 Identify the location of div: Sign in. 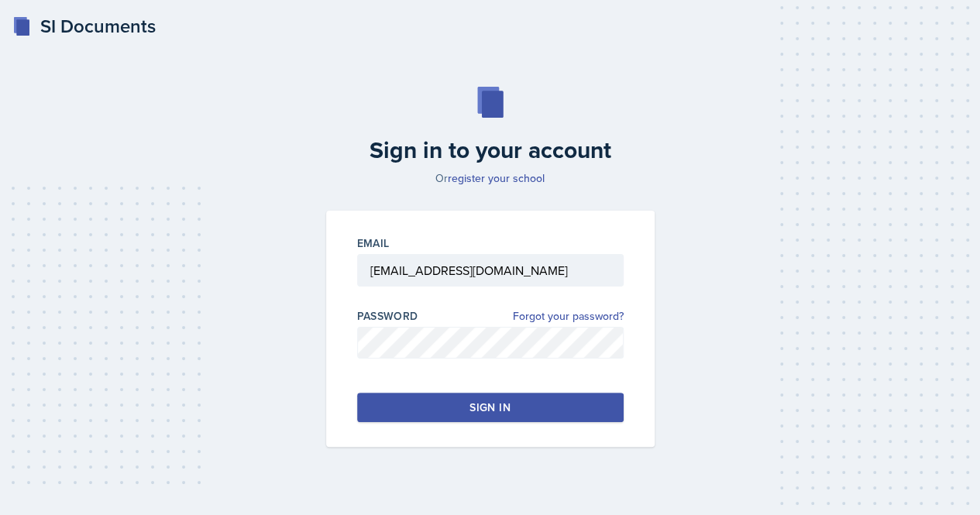
(490, 408).